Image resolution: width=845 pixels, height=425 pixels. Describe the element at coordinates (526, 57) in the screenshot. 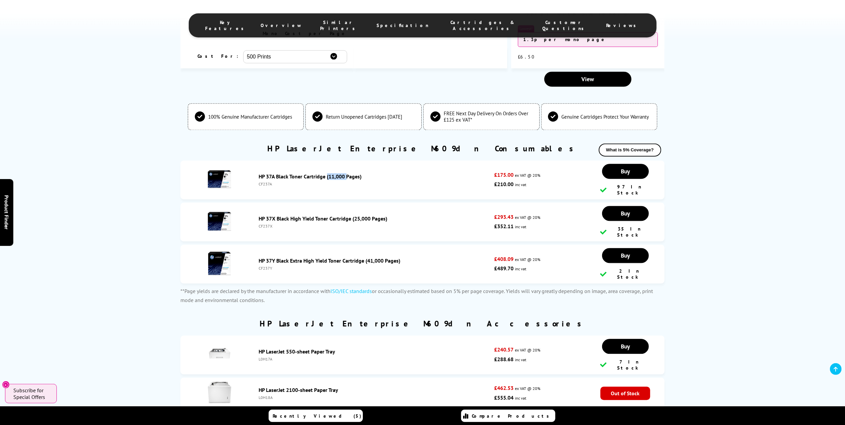

I see `span: £6.50` at that location.